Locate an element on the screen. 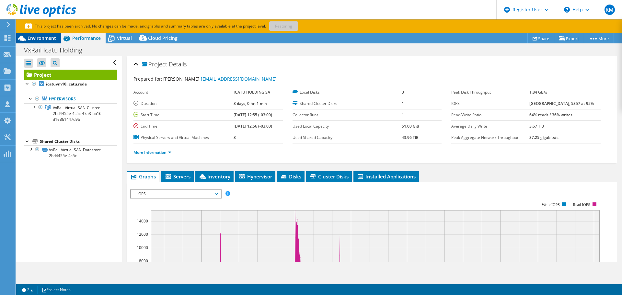 The image size is (622, 295). b: 3.67 TiB is located at coordinates (536, 126).